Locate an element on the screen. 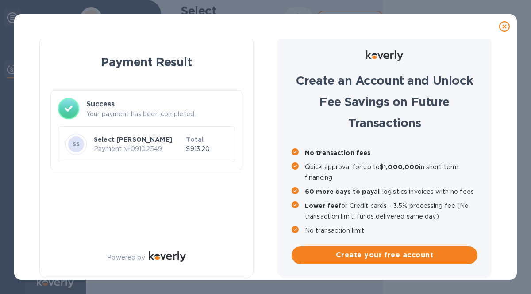 Image resolution: width=531 pixels, height=294 pixels. b: SS is located at coordinates (76, 144).